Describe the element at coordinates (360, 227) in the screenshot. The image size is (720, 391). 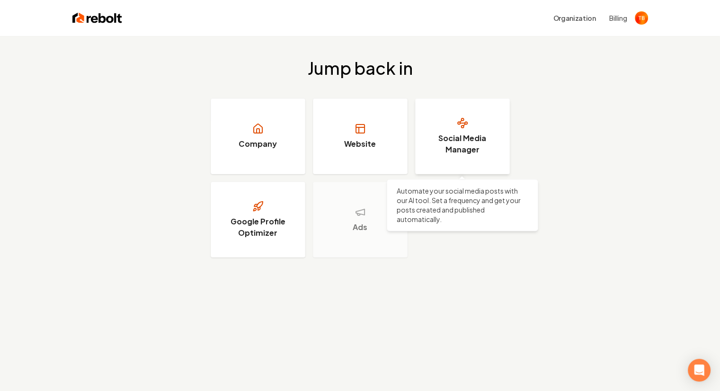
I see `h3: Ads` at that location.